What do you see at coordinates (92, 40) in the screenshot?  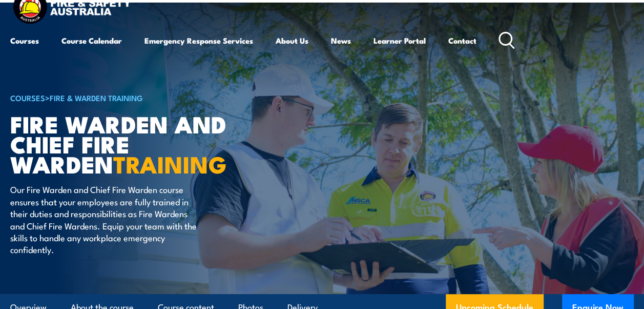 I see `a: Course Calendar` at bounding box center [92, 40].